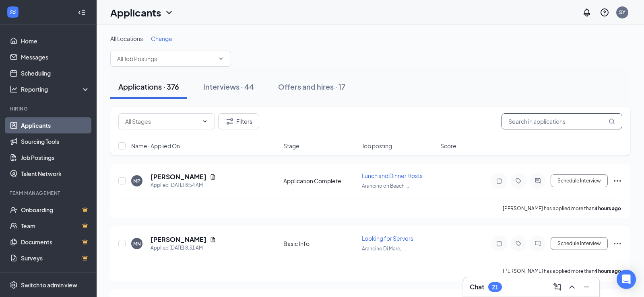  What do you see at coordinates (320, 244) in the screenshot?
I see `div: Basic Info` at bounding box center [320, 244].